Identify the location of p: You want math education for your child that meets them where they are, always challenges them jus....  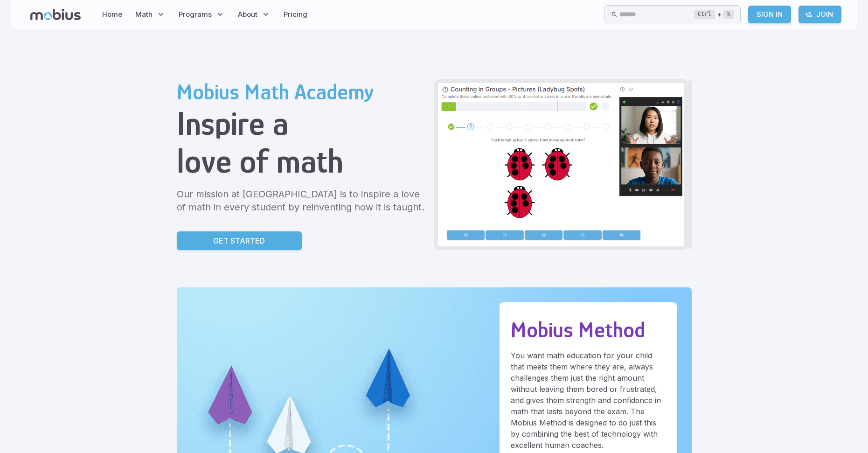
(588, 400).